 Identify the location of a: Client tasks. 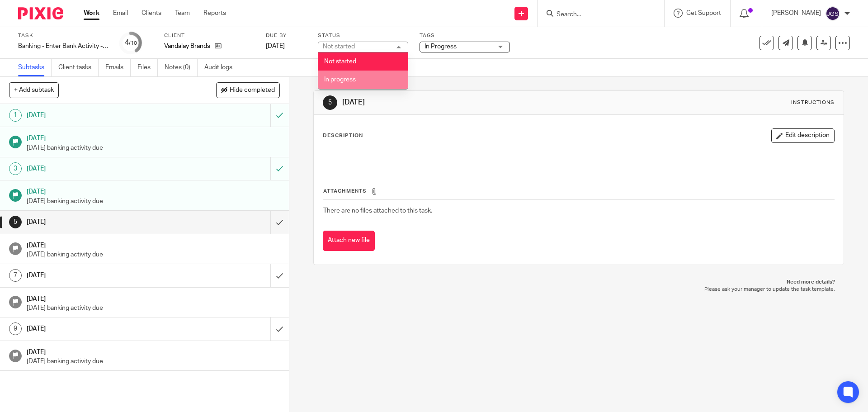
(78, 67).